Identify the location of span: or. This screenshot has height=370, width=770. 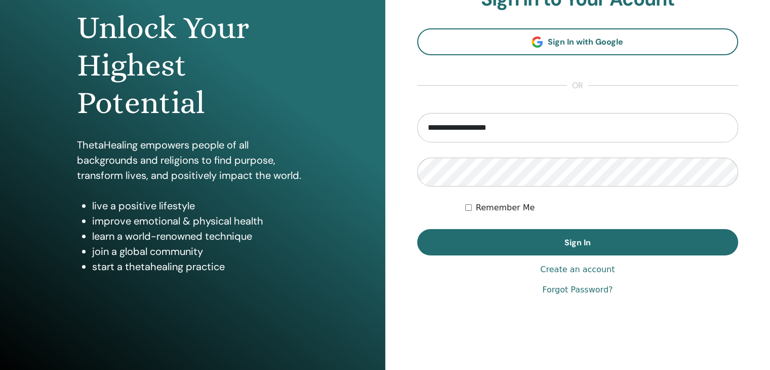
(578, 86).